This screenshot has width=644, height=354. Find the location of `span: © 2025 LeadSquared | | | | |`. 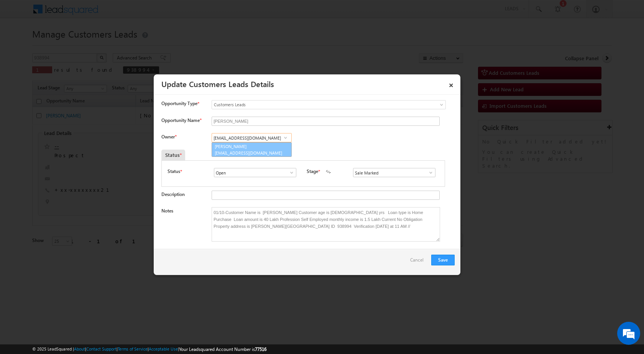

span: © 2025 LeadSquared | | | | | is located at coordinates (149, 349).